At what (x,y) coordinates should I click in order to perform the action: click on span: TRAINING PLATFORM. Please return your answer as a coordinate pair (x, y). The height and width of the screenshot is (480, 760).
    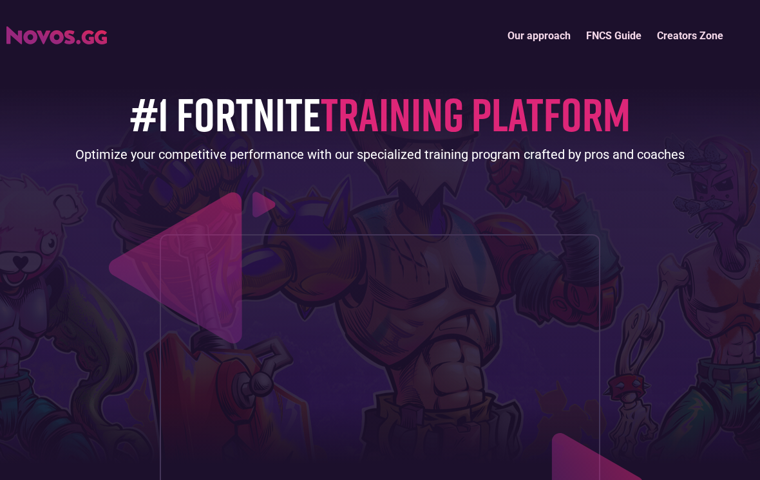
    Looking at the image, I should click on (475, 113).